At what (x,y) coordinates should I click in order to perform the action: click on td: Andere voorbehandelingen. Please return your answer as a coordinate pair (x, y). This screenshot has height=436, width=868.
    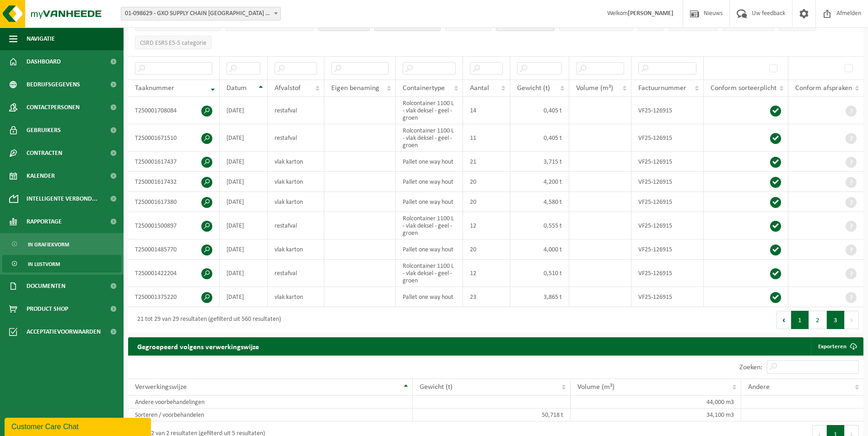
    Looking at the image, I should click on (270, 402).